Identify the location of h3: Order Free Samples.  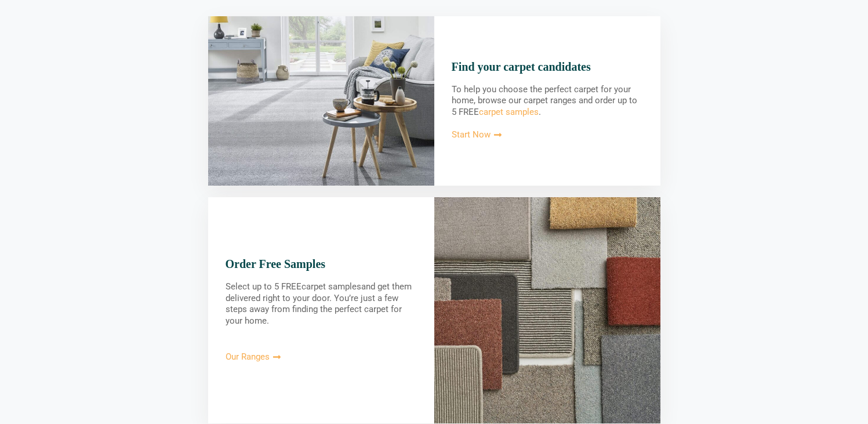
(321, 264).